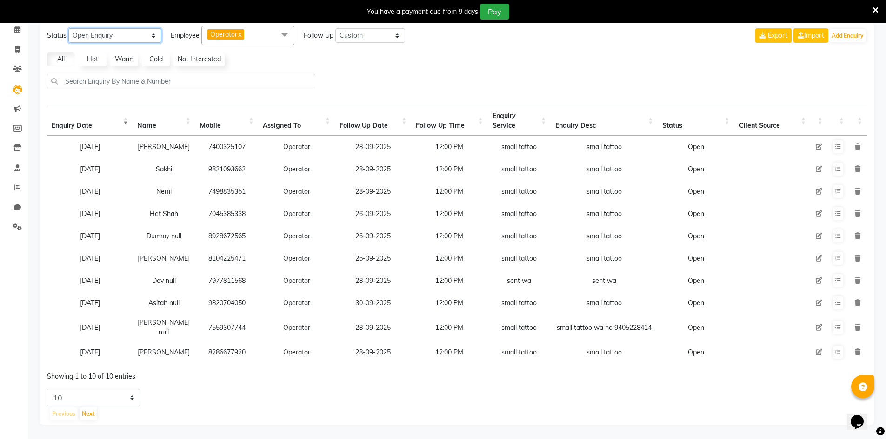 The image size is (886, 439). I want to click on span: Follow Up, so click(319, 35).